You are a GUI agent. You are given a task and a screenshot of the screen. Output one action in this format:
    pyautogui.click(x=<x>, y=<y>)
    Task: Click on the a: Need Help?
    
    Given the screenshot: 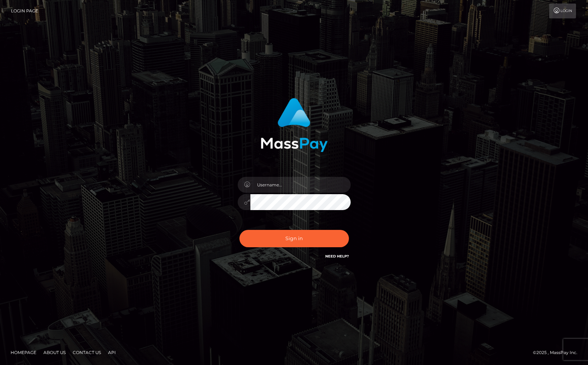 What is the action you would take?
    pyautogui.click(x=337, y=256)
    